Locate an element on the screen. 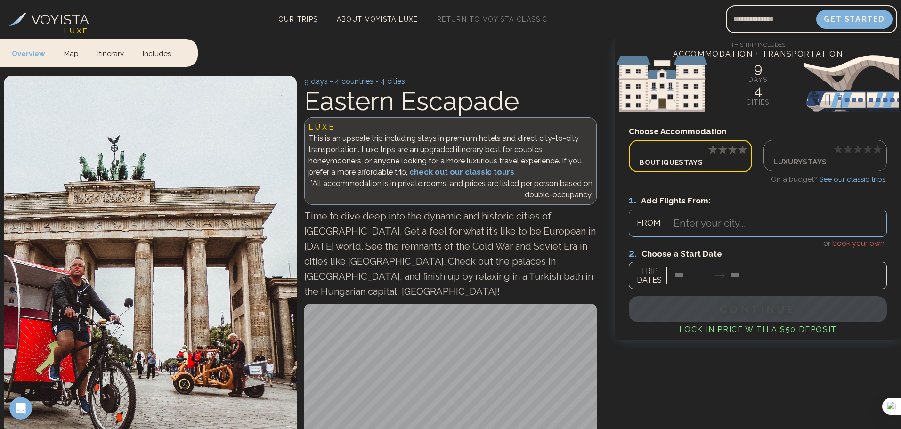 Image resolution: width=901 pixels, height=429 pixels. span: Eastern Escapade is located at coordinates (412, 101).